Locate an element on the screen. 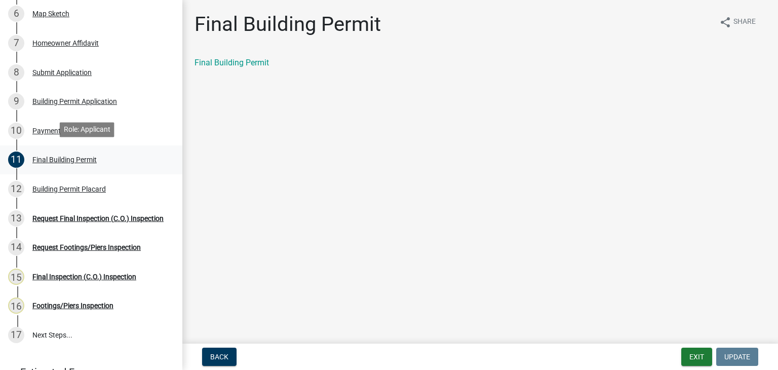  div: 11 is located at coordinates (16, 160).